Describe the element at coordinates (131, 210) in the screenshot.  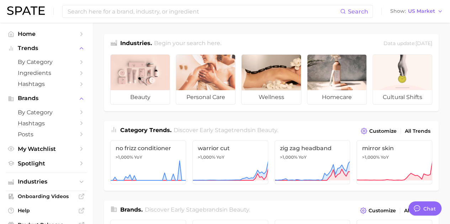
I see `span: Brands .` at that location.